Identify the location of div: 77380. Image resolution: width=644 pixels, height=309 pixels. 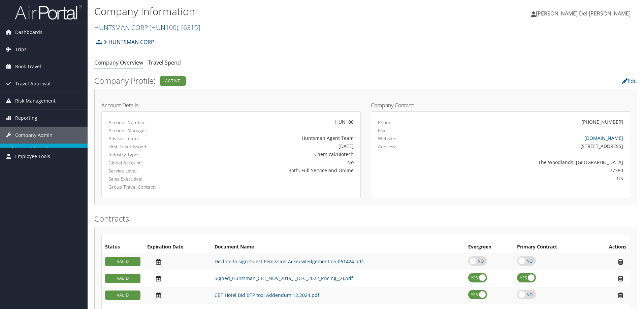
(533, 170).